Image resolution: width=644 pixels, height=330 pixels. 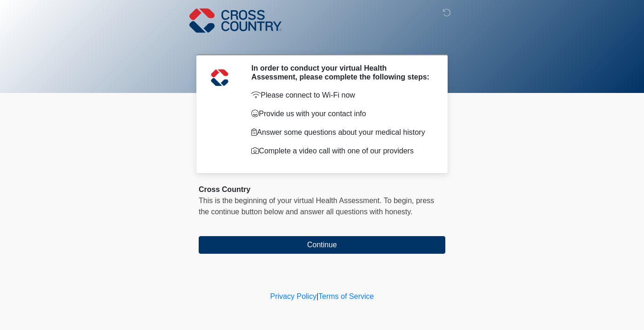 I want to click on a: Privacy Policy, so click(x=293, y=296).